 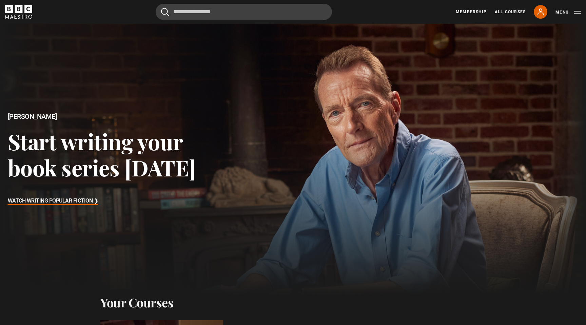 What do you see at coordinates (137, 302) in the screenshot?
I see `h2: Your Courses` at bounding box center [137, 302].